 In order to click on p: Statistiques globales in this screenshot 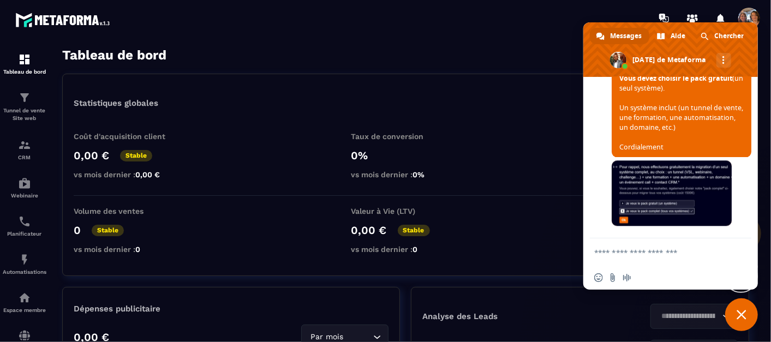, I will do `click(116, 103)`.